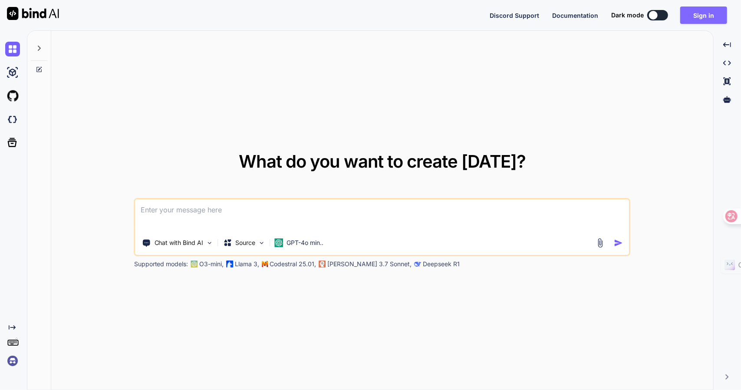 The width and height of the screenshot is (741, 390). I want to click on p: GPT-4o min.., so click(305, 243).